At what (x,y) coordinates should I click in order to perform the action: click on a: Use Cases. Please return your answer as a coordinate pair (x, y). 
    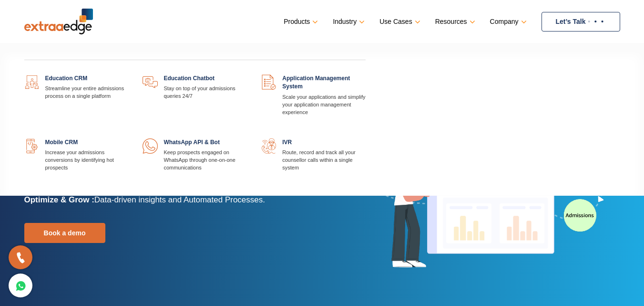
    Looking at the image, I should click on (399, 21).